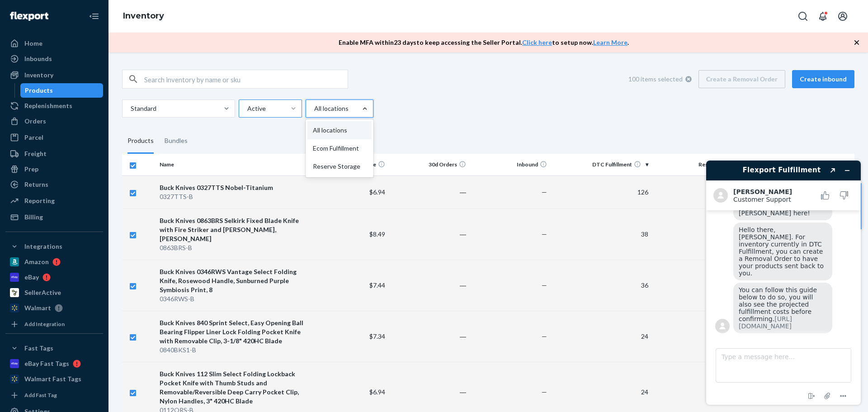 This screenshot has width=868, height=412. What do you see at coordinates (54, 247) in the screenshot?
I see `button: Integrations` at bounding box center [54, 247].